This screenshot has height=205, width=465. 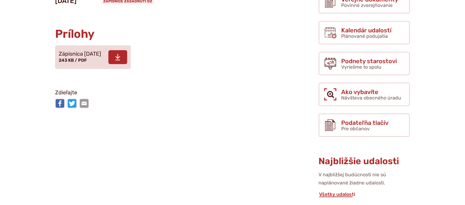 I want to click on span: Ako vybavíte, so click(x=371, y=92).